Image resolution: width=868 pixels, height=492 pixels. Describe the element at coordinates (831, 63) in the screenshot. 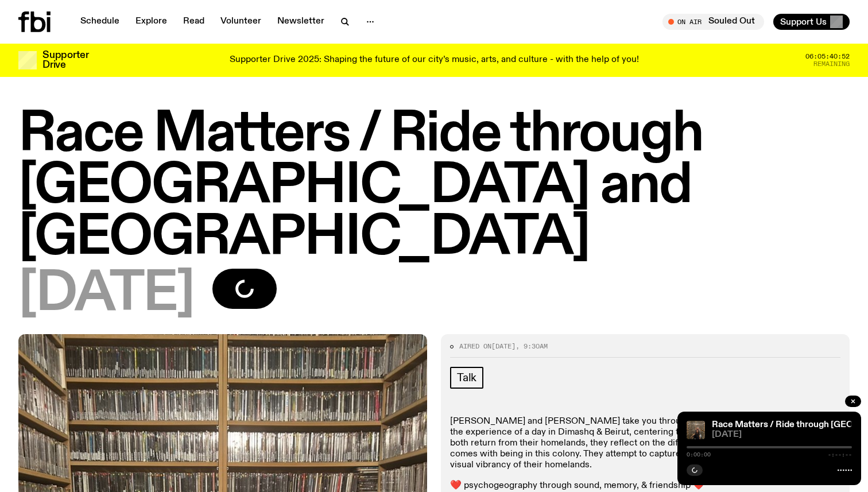

I see `span: Remaining` at that location.